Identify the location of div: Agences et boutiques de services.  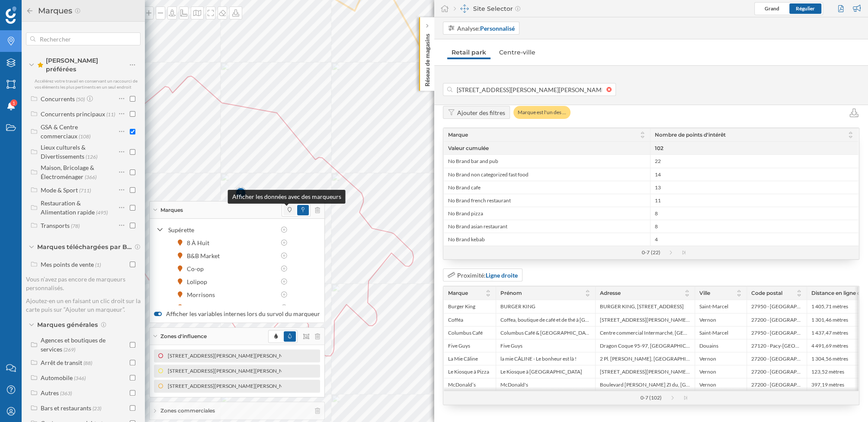
(73, 344).